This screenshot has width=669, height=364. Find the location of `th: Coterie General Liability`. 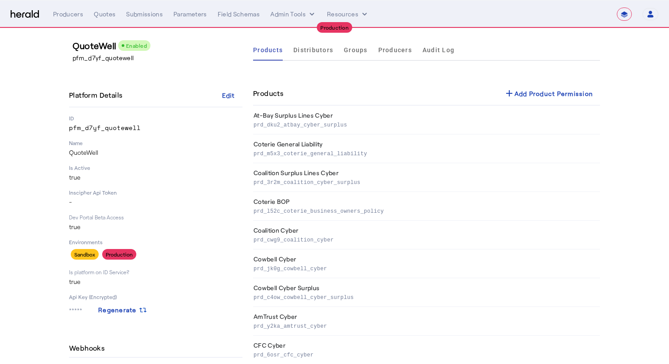

th: Coterie General Liability is located at coordinates (426, 149).